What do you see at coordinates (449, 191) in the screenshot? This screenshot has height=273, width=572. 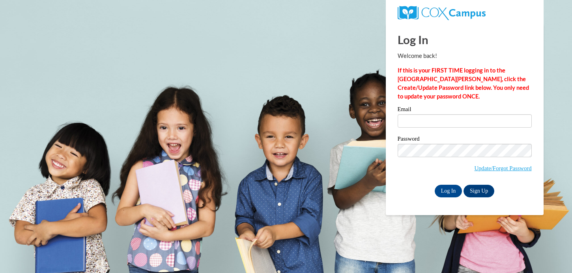 I see `input: Log In` at bounding box center [449, 191].